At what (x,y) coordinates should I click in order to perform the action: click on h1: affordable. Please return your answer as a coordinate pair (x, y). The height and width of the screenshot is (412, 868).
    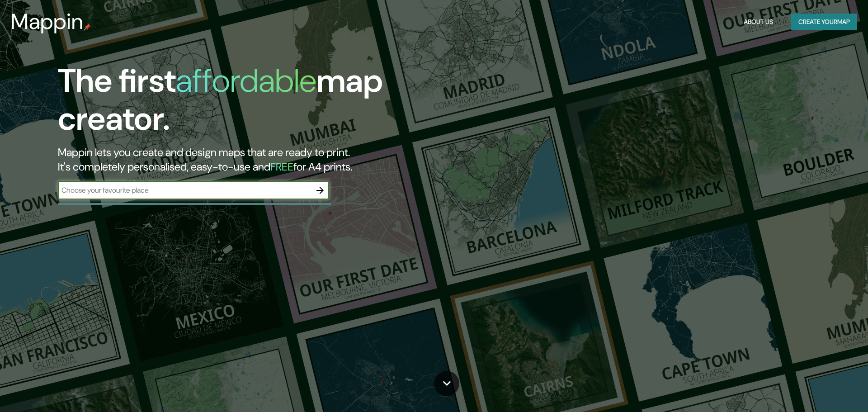
    Looking at the image, I should click on (246, 81).